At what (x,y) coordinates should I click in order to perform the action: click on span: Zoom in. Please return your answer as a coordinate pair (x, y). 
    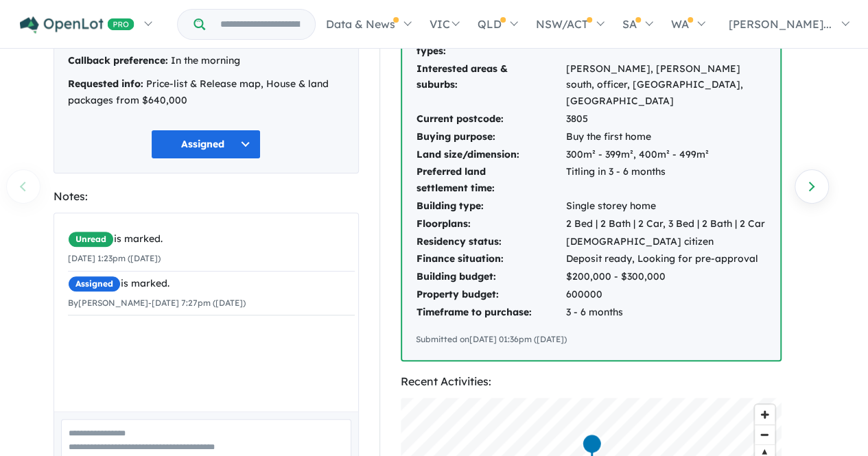
    Looking at the image, I should click on (765, 414).